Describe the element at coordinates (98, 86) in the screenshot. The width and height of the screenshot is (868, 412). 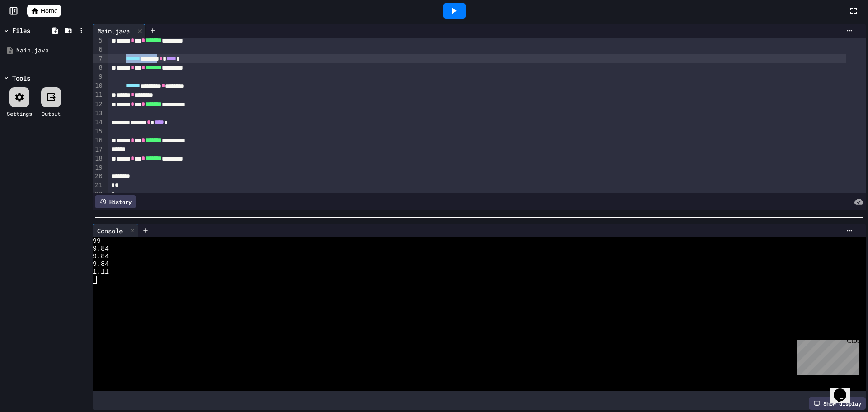
I see `div: 10` at that location.